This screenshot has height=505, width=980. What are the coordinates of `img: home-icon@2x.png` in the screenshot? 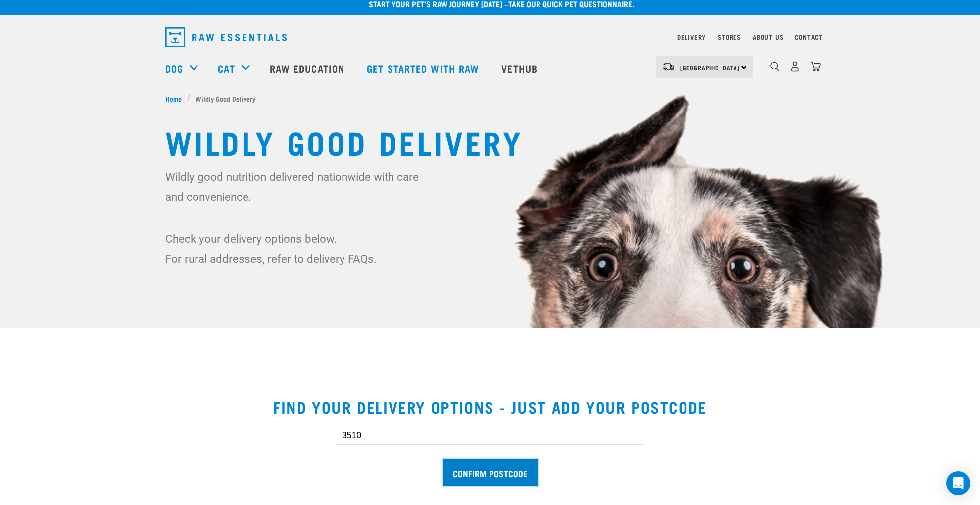 It's located at (816, 66).